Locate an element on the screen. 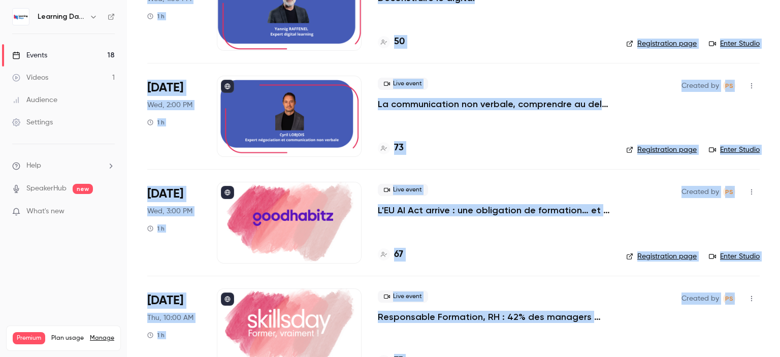 The width and height of the screenshot is (780, 357). a: Manage is located at coordinates (102, 338).